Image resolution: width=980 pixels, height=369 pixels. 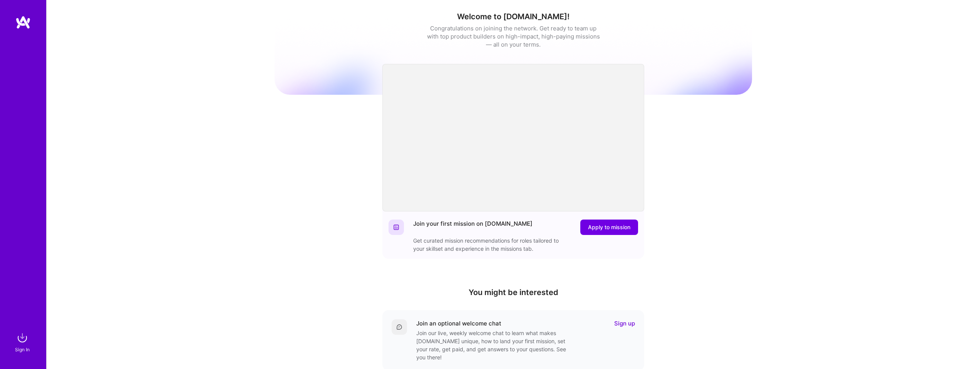 I want to click on a: sign inSign In, so click(x=23, y=342).